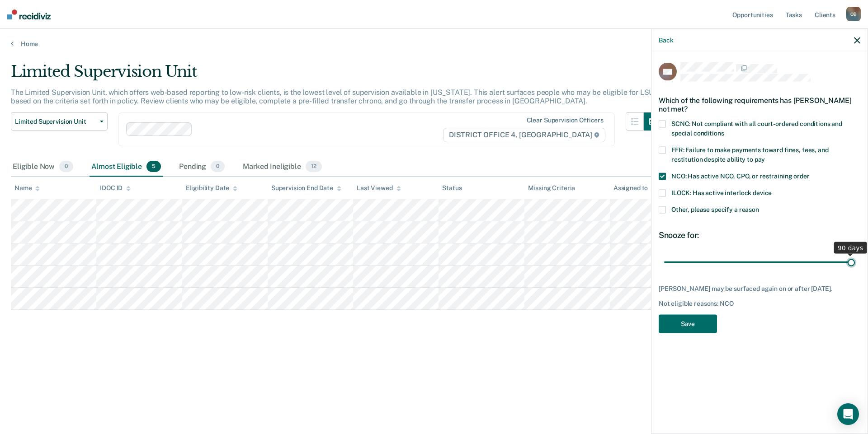 The image size is (868, 434). I want to click on div: IDOC ID, so click(115, 188).